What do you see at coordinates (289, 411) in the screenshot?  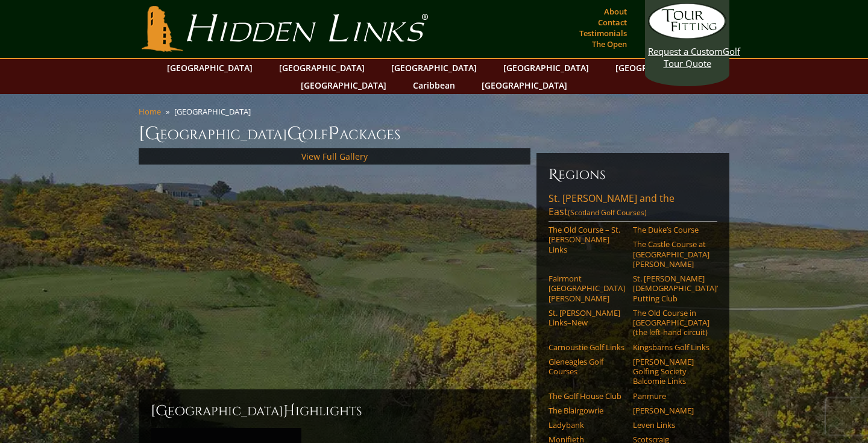 I see `span: H` at bounding box center [289, 411].